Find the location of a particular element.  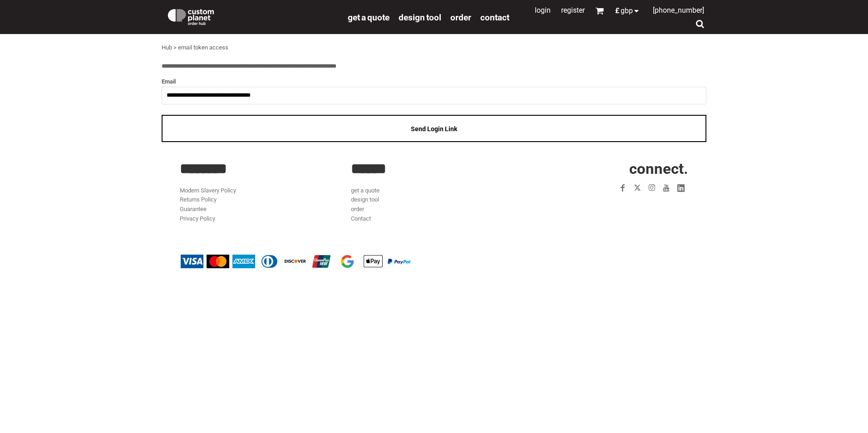

img: Apple Pay is located at coordinates (373, 262).